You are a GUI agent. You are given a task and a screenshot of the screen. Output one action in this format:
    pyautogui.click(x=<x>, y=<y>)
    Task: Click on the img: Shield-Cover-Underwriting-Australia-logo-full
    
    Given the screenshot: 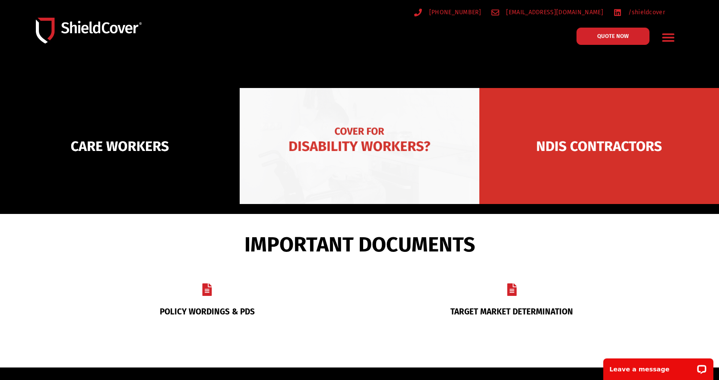 What is the action you would take?
    pyautogui.click(x=89, y=31)
    